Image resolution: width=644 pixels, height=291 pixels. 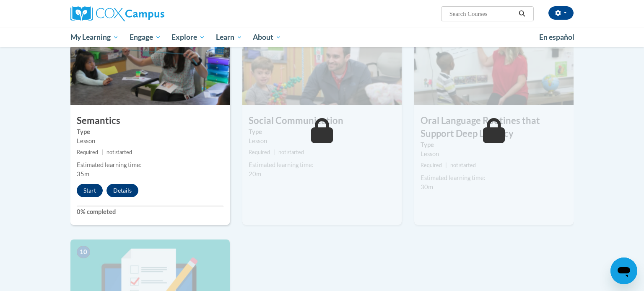 What do you see at coordinates (322, 121) in the screenshot?
I see `h3: Social Communication` at bounding box center [322, 121].